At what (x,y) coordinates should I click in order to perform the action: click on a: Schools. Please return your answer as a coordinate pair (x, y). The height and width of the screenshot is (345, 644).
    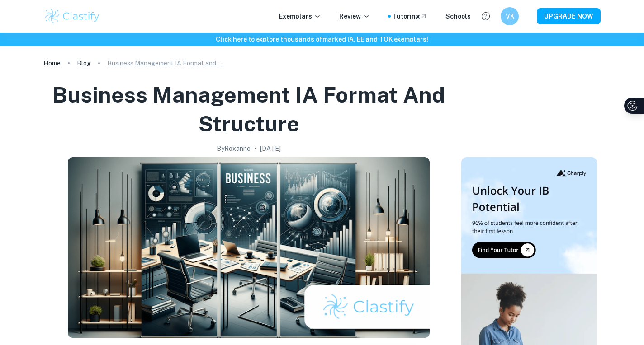
    Looking at the image, I should click on (458, 16).